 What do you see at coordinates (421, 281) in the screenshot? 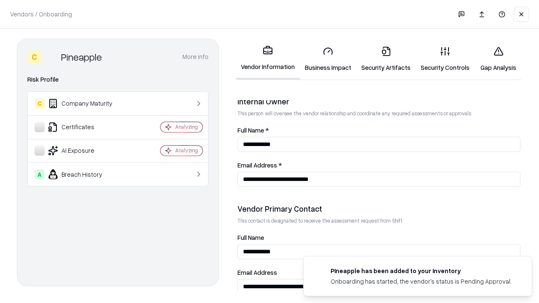
I see `div: Onboarding has started, the vendor's status is Pending Approval.` at bounding box center [421, 281].